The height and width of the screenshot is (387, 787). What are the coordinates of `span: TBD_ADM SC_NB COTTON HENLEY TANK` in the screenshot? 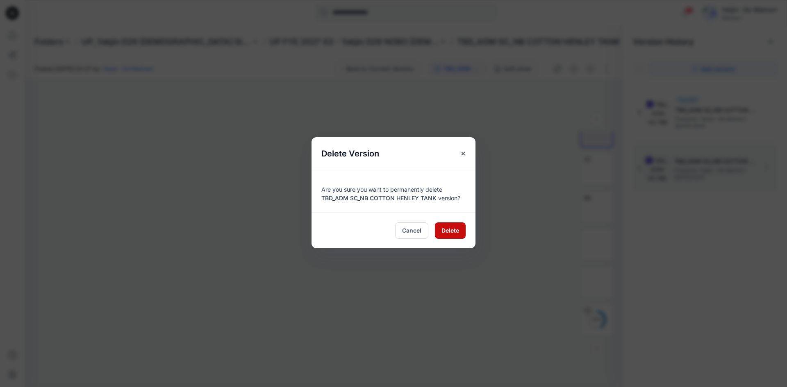 It's located at (379, 198).